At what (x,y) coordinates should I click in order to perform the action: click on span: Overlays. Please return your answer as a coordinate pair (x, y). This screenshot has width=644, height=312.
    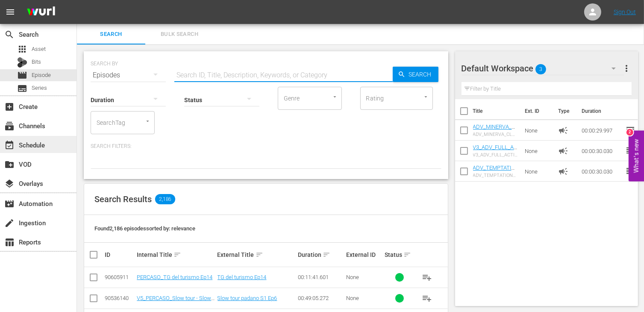
    Looking at the image, I should click on (9, 184).